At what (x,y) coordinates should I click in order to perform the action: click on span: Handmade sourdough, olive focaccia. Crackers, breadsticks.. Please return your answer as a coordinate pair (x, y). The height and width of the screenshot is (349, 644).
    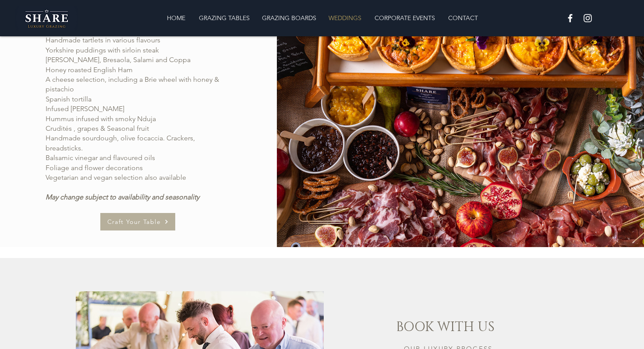
    Looking at the image, I should click on (120, 143).